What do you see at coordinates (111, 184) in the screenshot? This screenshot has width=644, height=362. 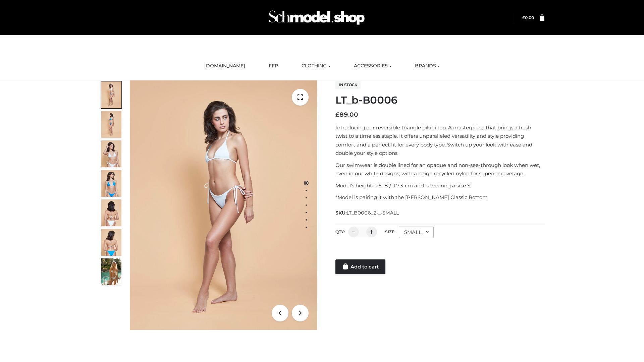 I see `img: ArielClassicBikiniTop_CloudNine_AzureSky_OW114ECO_4-scaled.jpg` at bounding box center [111, 184].